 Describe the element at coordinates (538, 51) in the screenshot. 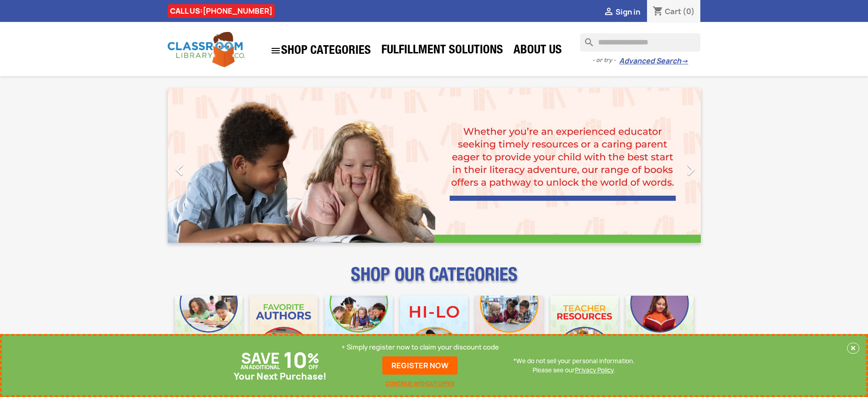

I see `a: About Us` at that location.